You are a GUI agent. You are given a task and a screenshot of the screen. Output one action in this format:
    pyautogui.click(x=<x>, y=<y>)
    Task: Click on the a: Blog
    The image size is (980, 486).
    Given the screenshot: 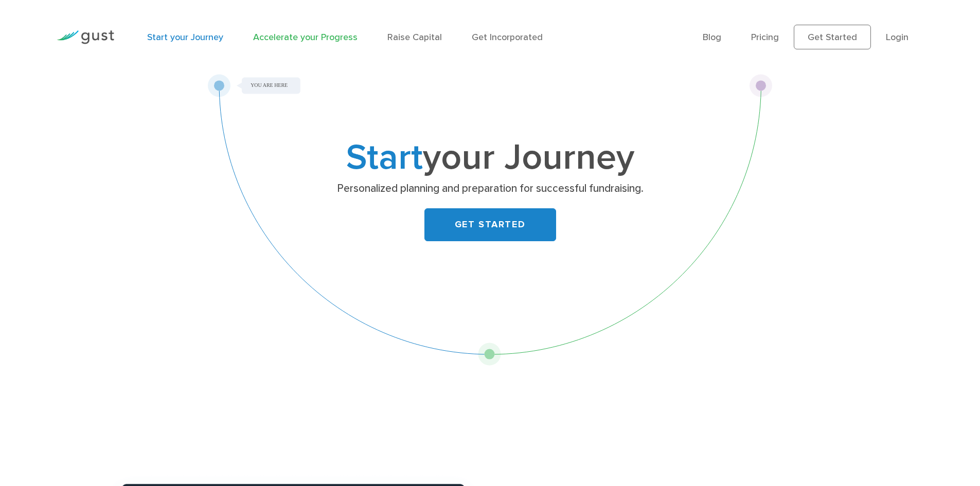 What is the action you would take?
    pyautogui.click(x=712, y=37)
    